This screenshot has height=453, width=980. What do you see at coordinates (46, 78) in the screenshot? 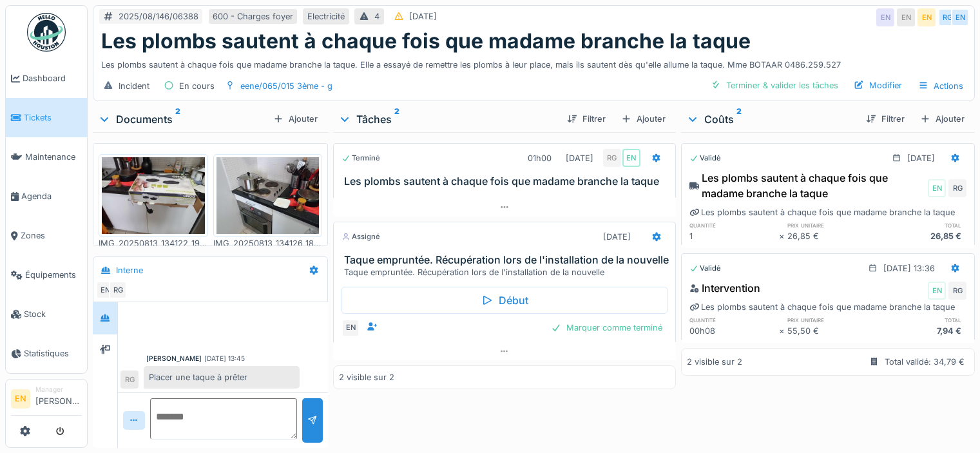
I see `a: Dashboard` at bounding box center [46, 78].